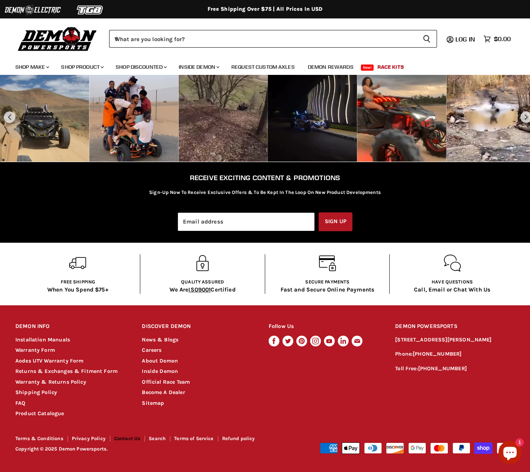  I want to click on p: Phone:, so click(454, 354).